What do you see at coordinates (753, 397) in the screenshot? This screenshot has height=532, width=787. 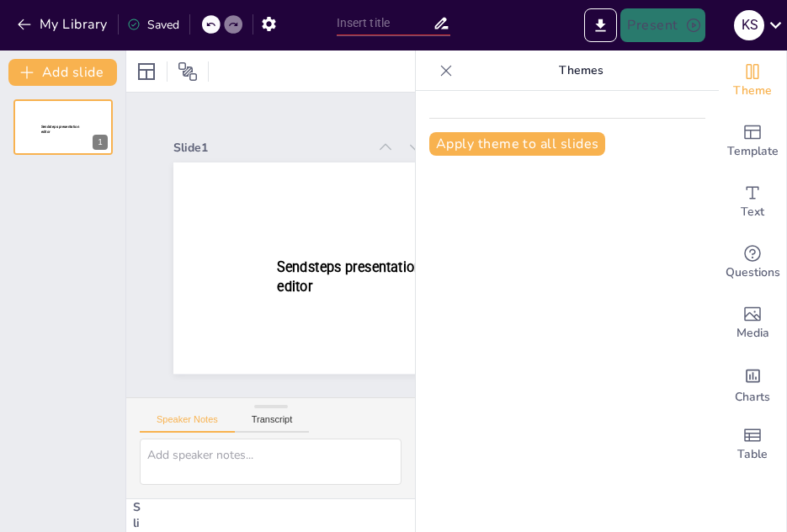 I see `span: Charts` at bounding box center [753, 397].